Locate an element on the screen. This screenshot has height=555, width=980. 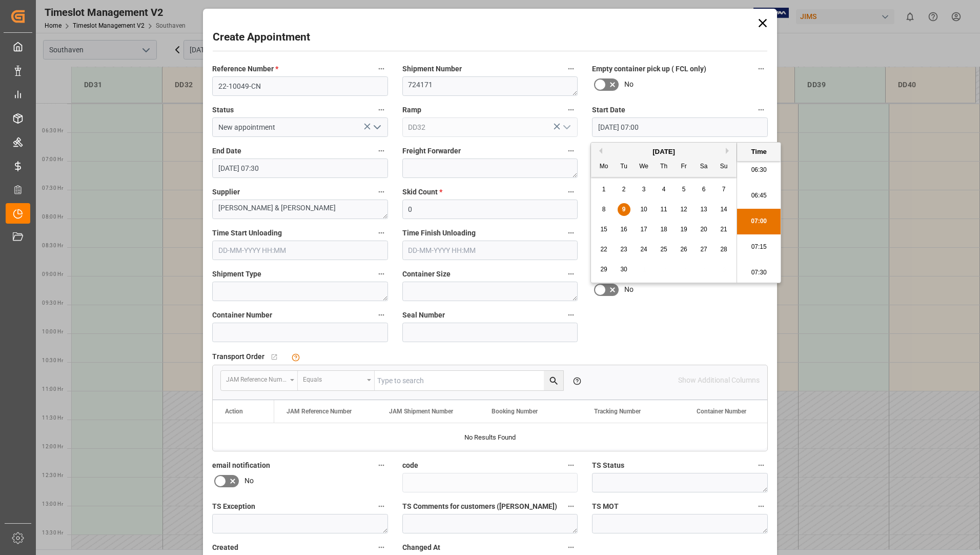
div: Choose Sunday, September 28th, 2025 is located at coordinates (724, 249).